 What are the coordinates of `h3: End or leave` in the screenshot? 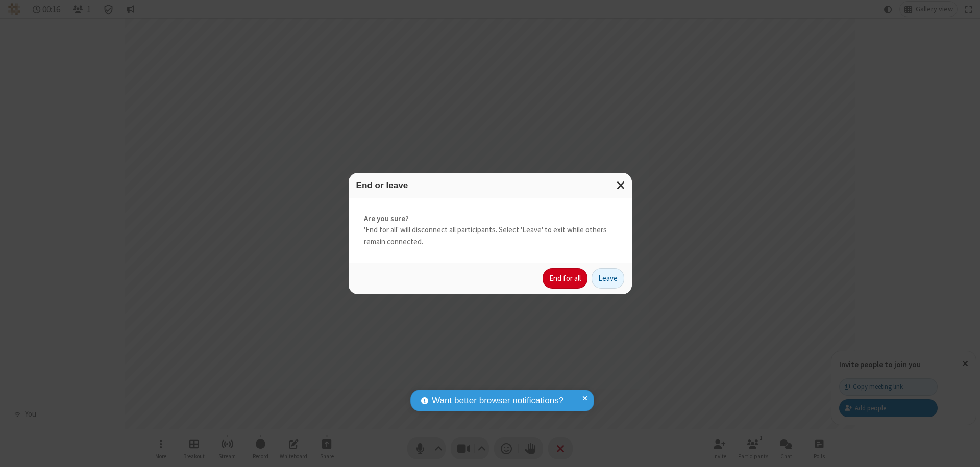 It's located at (490, 185).